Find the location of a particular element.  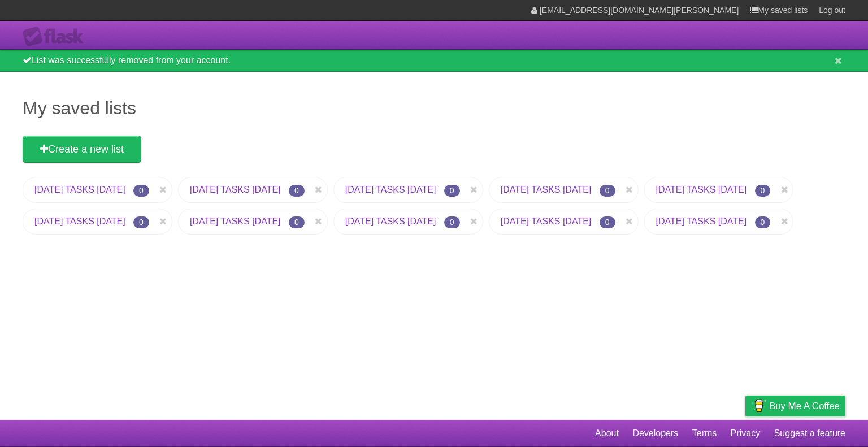

a: Create a new list is located at coordinates (82, 150).